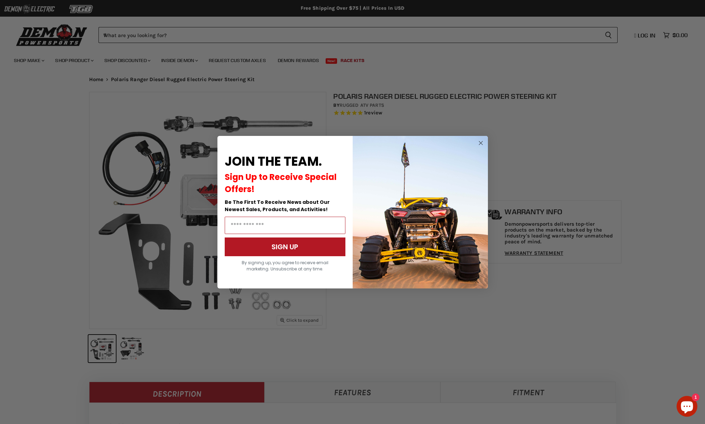  What do you see at coordinates (281, 183) in the screenshot?
I see `span: Sign Up to Receive Special Offers!` at bounding box center [281, 183].